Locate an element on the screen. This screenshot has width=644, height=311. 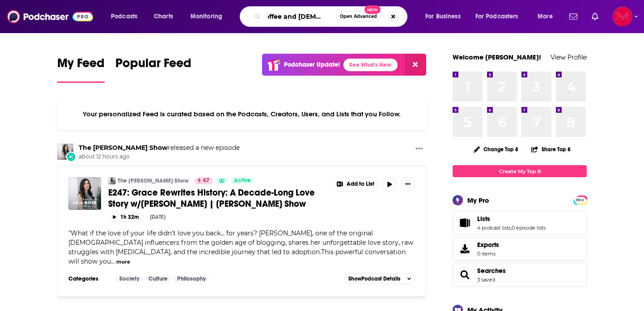
a: Active is located at coordinates (243, 180).